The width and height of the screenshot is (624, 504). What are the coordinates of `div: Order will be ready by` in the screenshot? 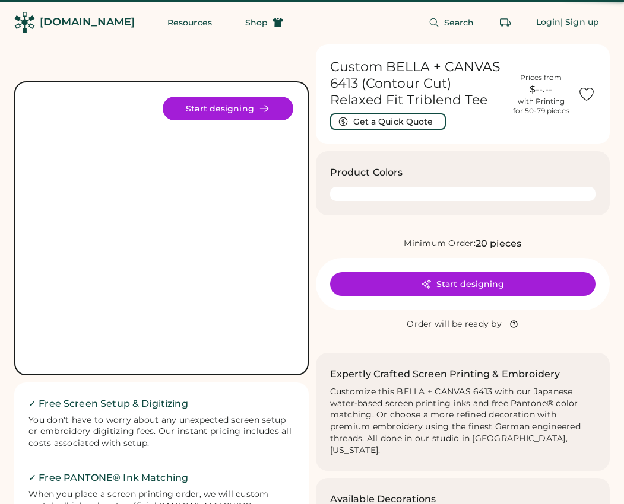 It's located at (454, 325).